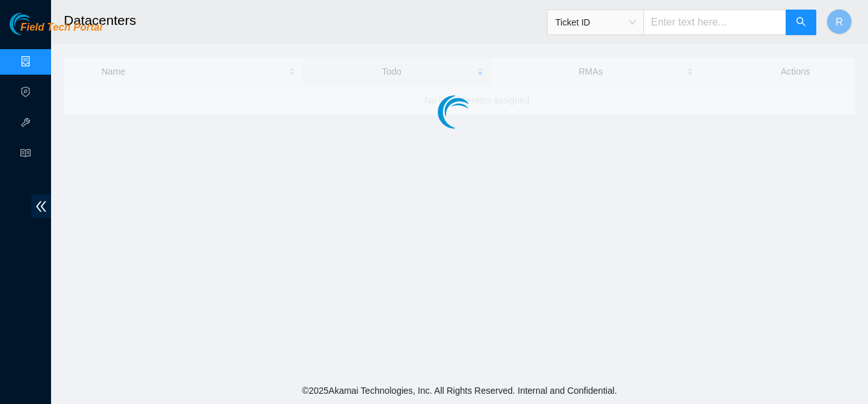 This screenshot has height=404, width=868. Describe the element at coordinates (61, 27) in the screenshot. I see `span: Field Tech Portal` at that location.